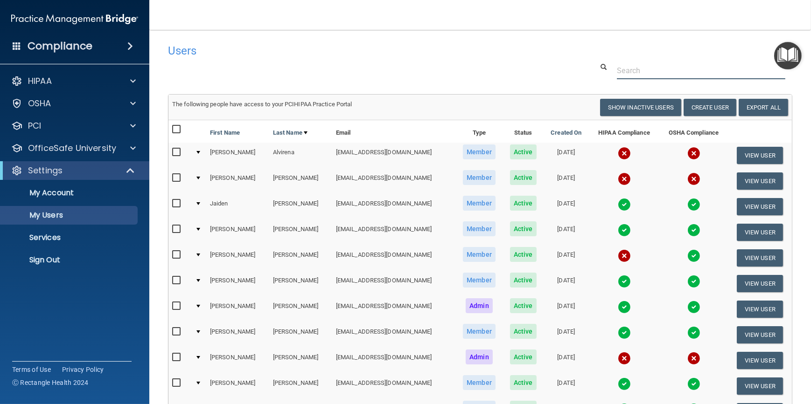  I want to click on p: My Users, so click(69, 215).